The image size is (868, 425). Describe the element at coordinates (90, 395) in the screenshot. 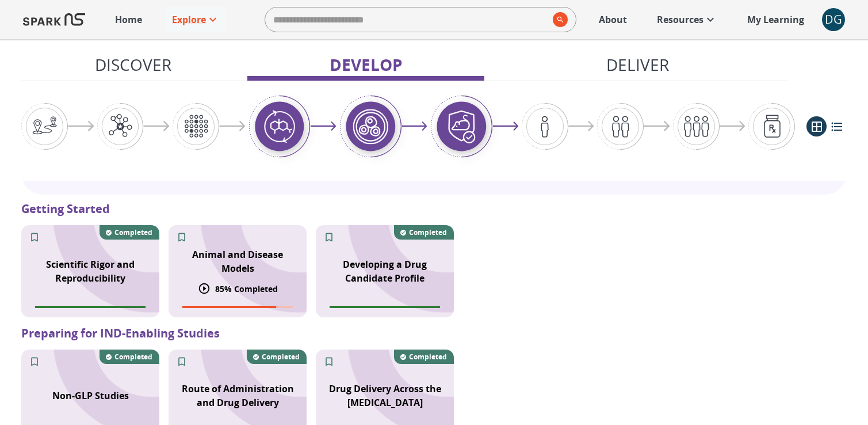

I see `p: Non-GLP Studies` at that location.